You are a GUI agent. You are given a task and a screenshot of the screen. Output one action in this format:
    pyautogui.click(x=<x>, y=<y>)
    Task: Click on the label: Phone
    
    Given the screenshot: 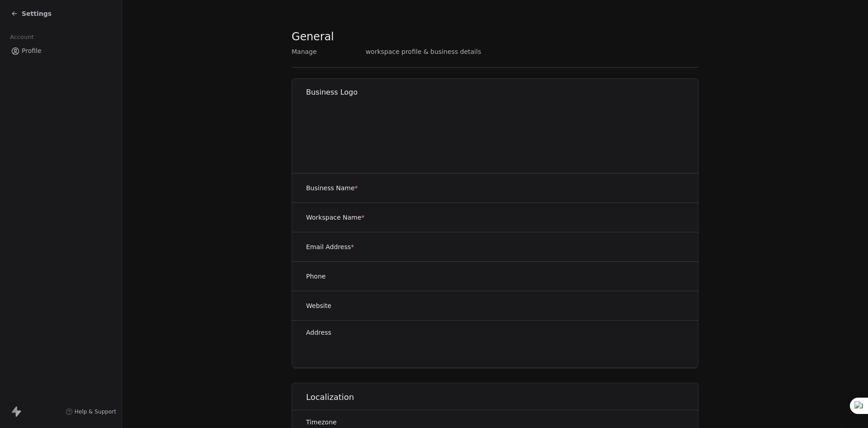 What is the action you would take?
    pyautogui.click(x=316, y=276)
    